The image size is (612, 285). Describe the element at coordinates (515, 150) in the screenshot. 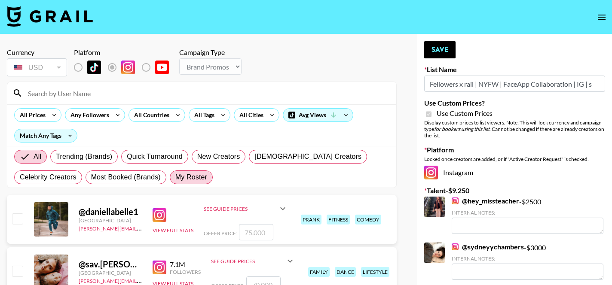

I see `label: Platform` at that location.